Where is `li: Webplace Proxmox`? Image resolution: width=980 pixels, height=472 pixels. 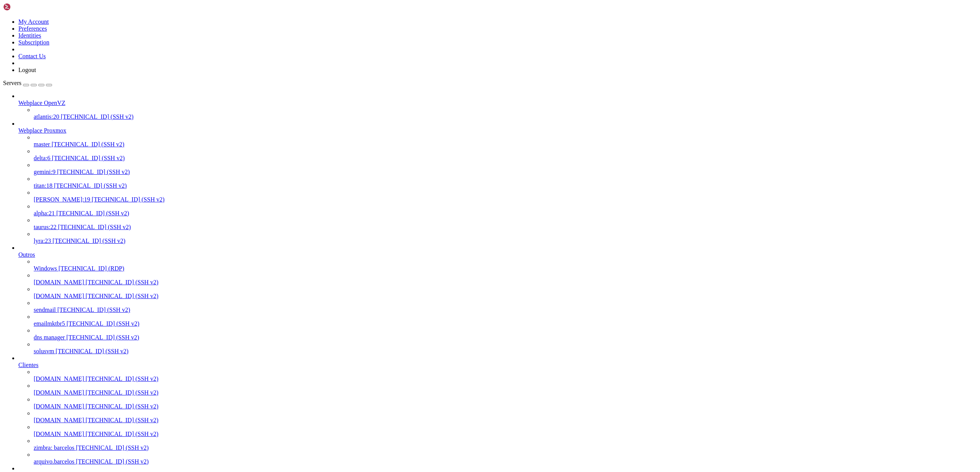 li: Webplace Proxmox is located at coordinates (498, 182).